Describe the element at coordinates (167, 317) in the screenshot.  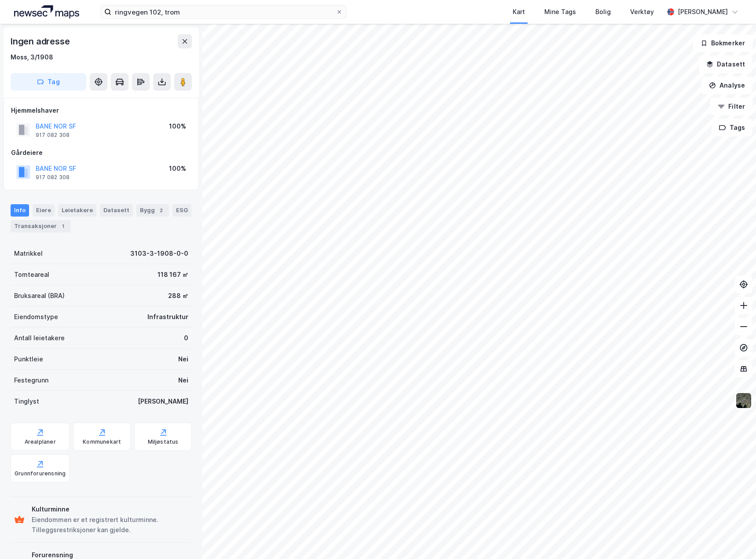
I see `div: Infrastruktur` at that location.